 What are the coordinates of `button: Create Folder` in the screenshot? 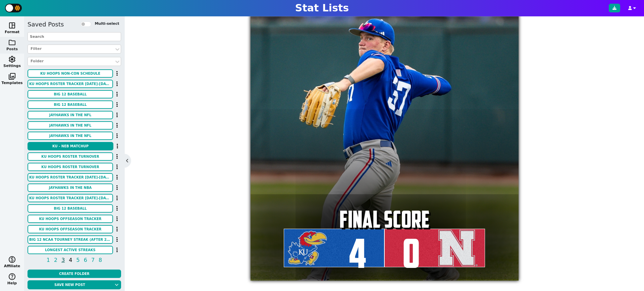 It's located at (74, 274).